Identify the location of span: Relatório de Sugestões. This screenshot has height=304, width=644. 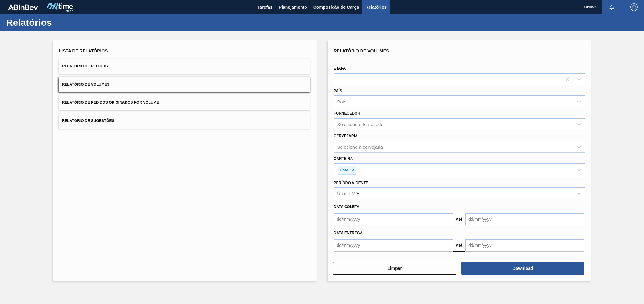
(88, 121).